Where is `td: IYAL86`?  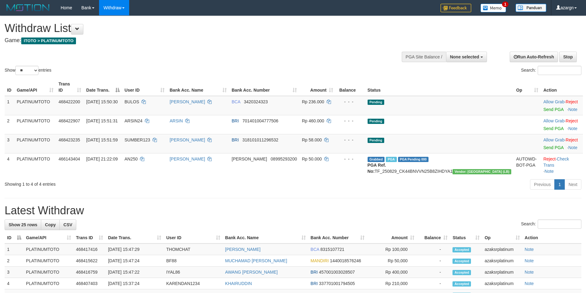 td: IYAL86 is located at coordinates (193, 272).